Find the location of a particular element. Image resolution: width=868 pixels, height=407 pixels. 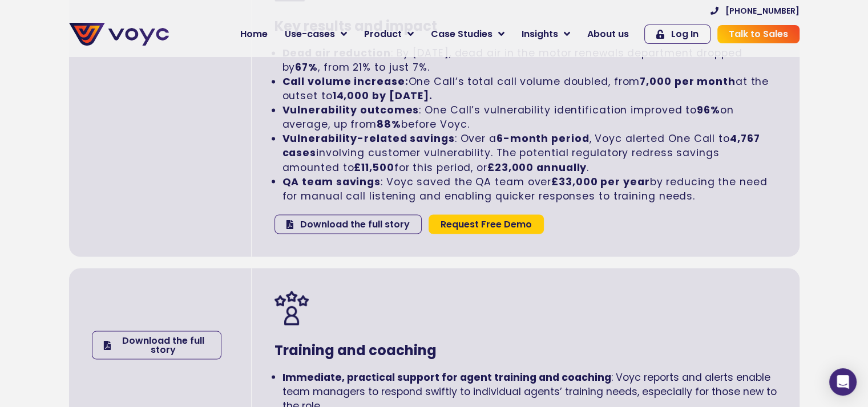

strong: £11,500 is located at coordinates (374, 167).